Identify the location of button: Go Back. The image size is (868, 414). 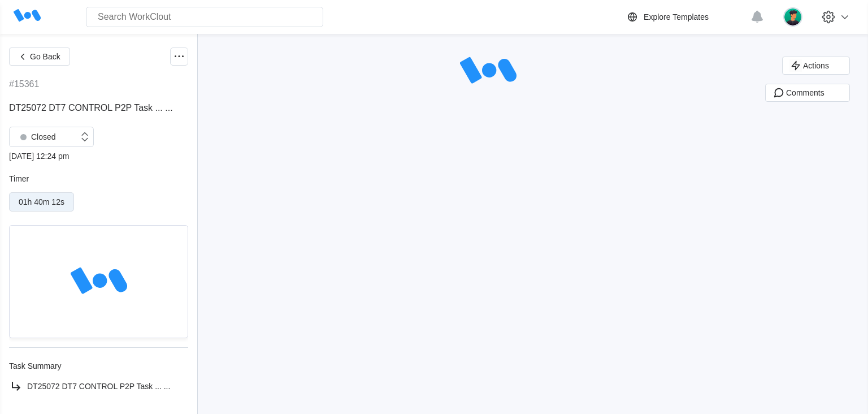
(40, 56).